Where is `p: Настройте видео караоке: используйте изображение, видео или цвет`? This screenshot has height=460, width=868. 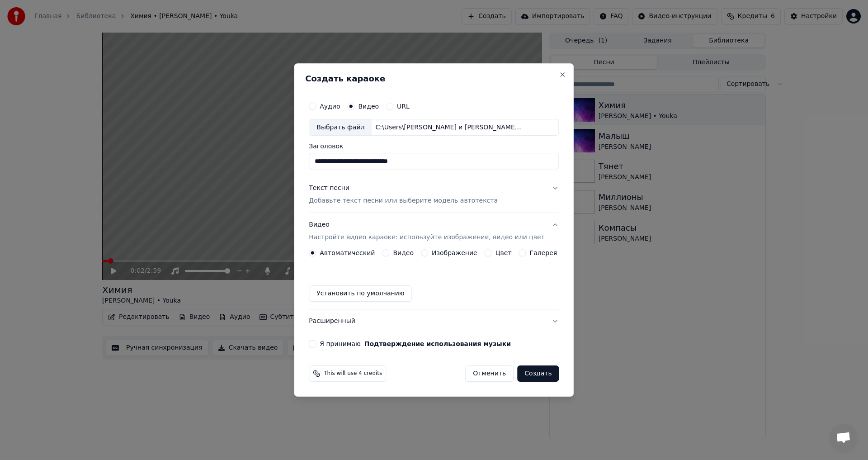
p: Настройте видео караоке: используйте изображение, видео или цвет is located at coordinates (427, 237).